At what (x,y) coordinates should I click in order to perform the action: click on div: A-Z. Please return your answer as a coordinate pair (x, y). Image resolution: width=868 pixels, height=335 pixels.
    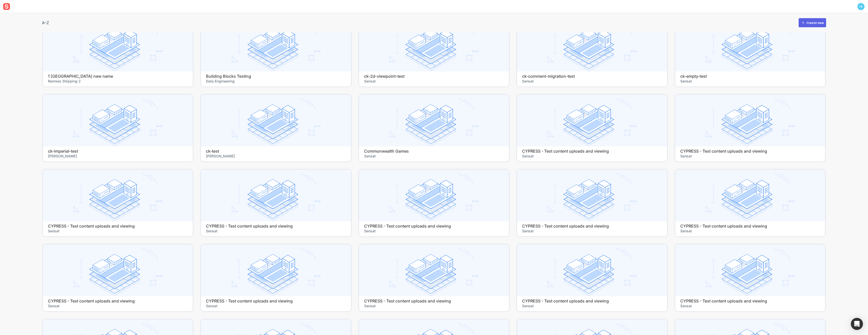
    Looking at the image, I should click on (46, 22).